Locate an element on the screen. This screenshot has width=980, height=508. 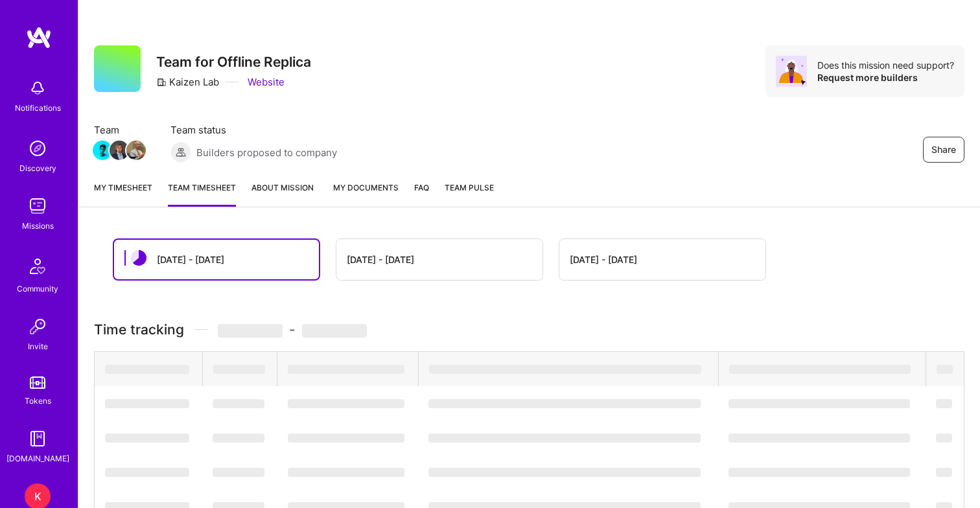
img: Avatar is located at coordinates (792, 71).